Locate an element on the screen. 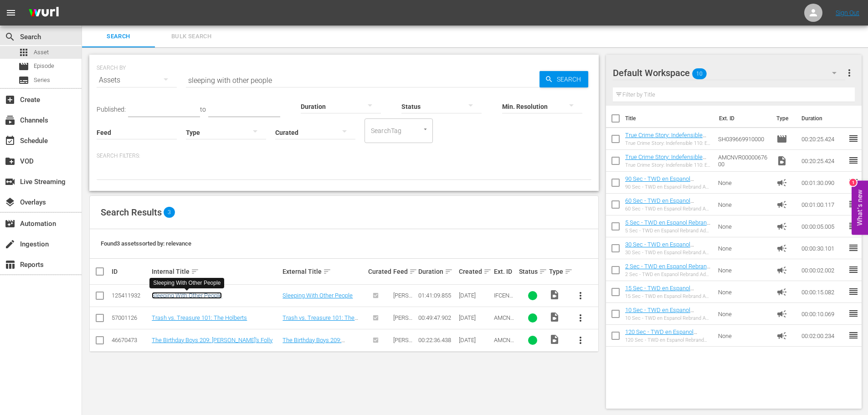 The image size is (868, 415). div: 46670473 is located at coordinates (131, 340).